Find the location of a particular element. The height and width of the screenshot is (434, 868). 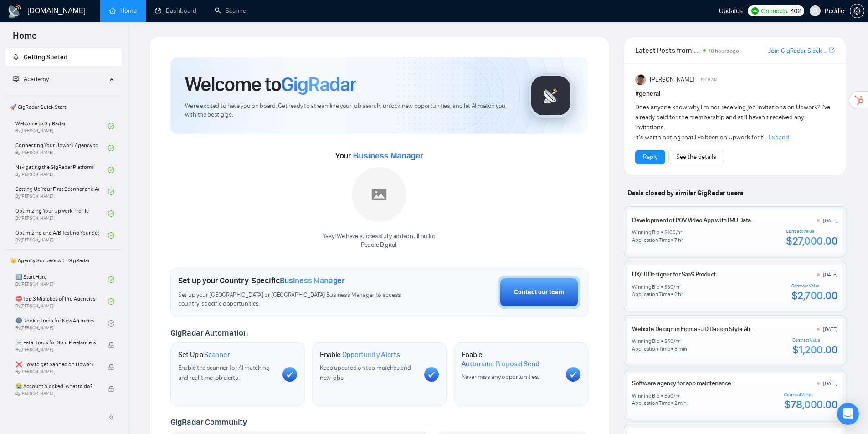

a: See the details is located at coordinates (696, 157).